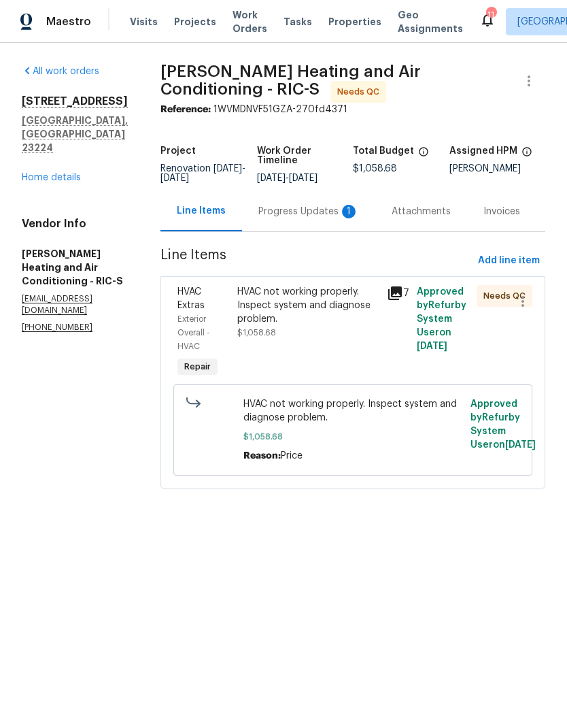 The height and width of the screenshot is (728, 567). I want to click on div: 7, so click(398, 293).